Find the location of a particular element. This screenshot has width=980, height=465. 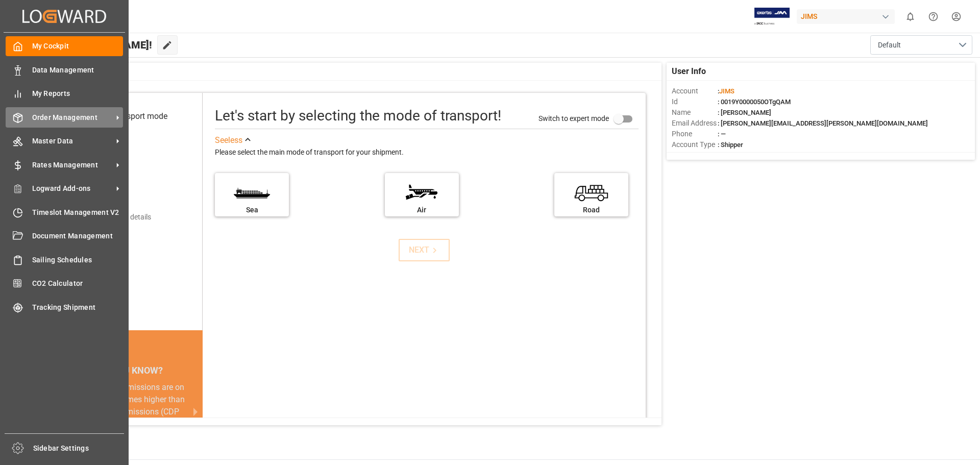

span: Default is located at coordinates (889, 45).